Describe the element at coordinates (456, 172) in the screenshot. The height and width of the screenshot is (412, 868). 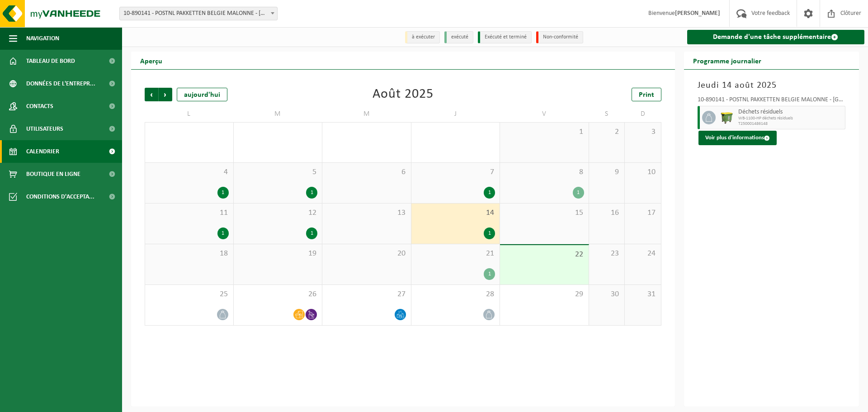
I see `span: 7` at that location.